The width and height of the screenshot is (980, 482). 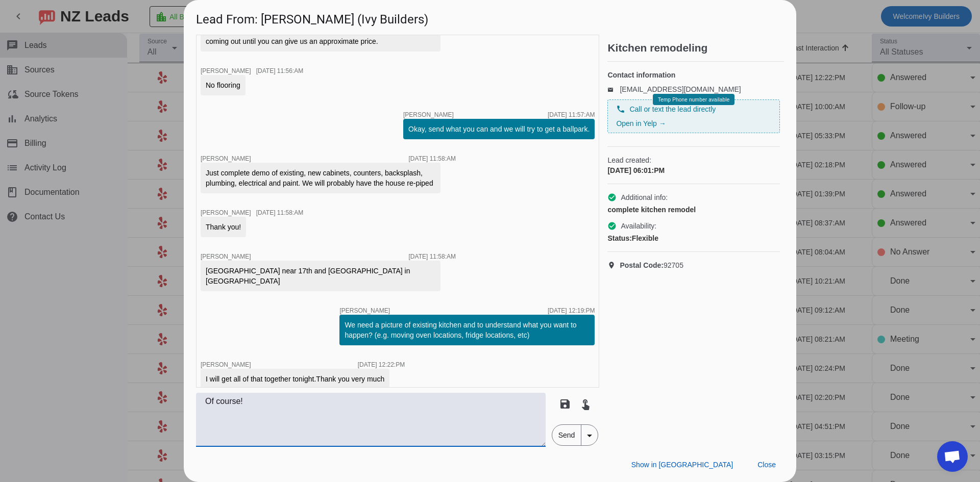 I want to click on span: Lead created:, so click(x=694, y=160).